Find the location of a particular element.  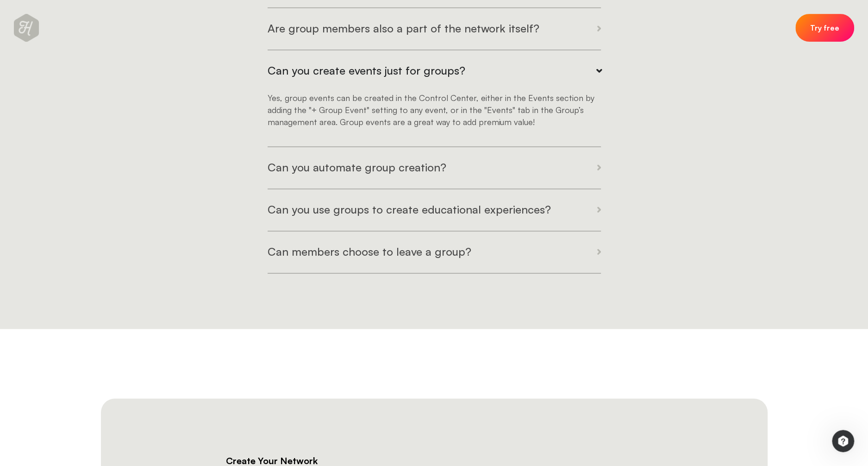

h3: Are group members also a part of the network itself? is located at coordinates (403, 28).